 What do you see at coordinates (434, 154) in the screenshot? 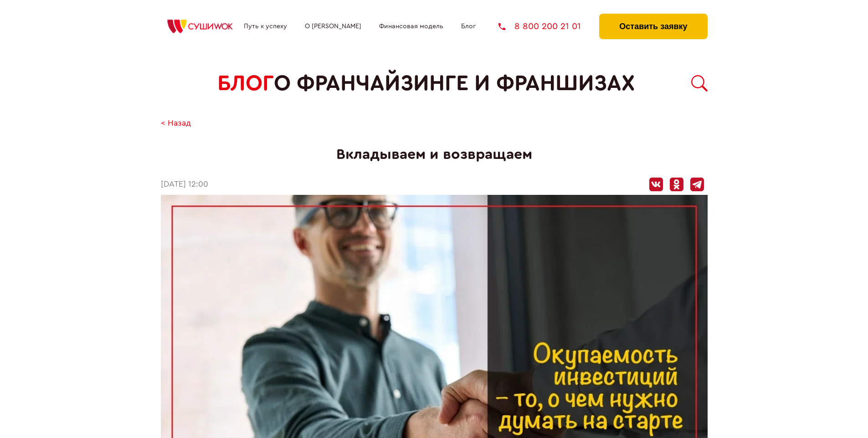
I see `h1: Вкладываем и возвращаем` at bounding box center [434, 154].